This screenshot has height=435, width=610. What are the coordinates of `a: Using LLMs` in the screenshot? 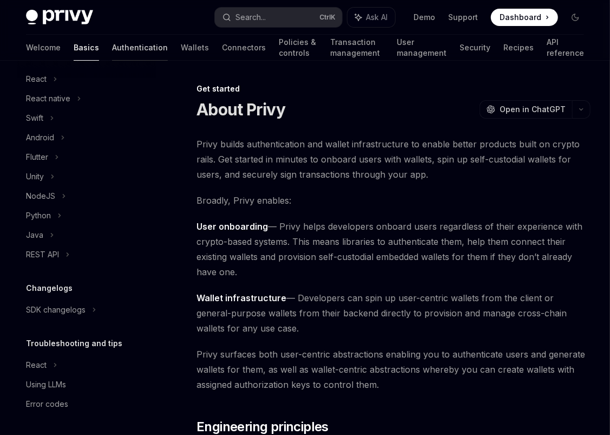 It's located at (87, 384).